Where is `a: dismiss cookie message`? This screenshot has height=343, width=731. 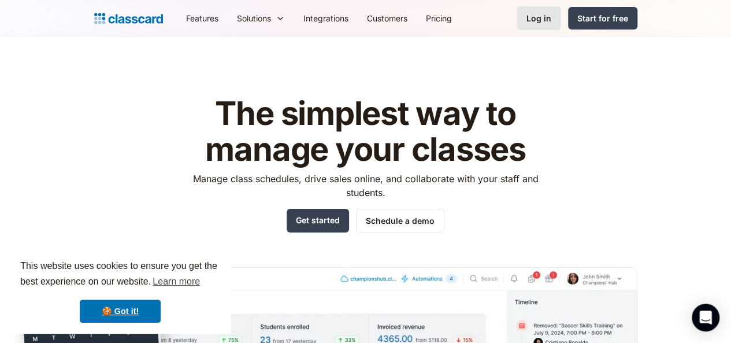
a: dismiss cookie message is located at coordinates (120, 311).